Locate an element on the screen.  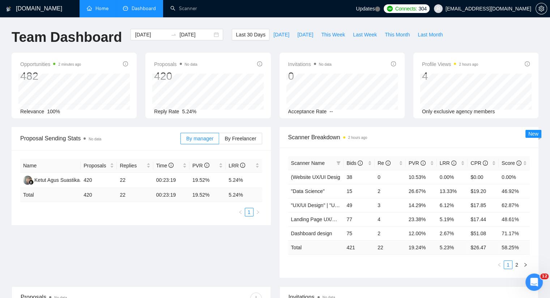
img: upwork-logo.png is located at coordinates (389, 9).